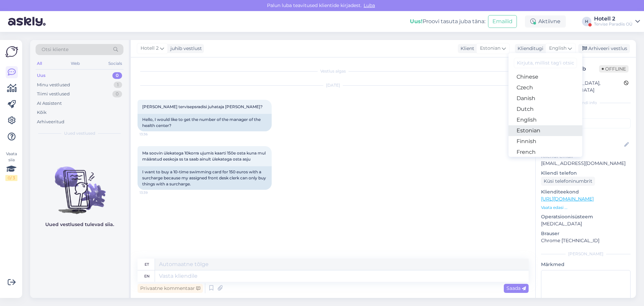 The height and width of the screenshot is (306, 644). I want to click on div: Privaatne kommentaar, so click(170, 288).